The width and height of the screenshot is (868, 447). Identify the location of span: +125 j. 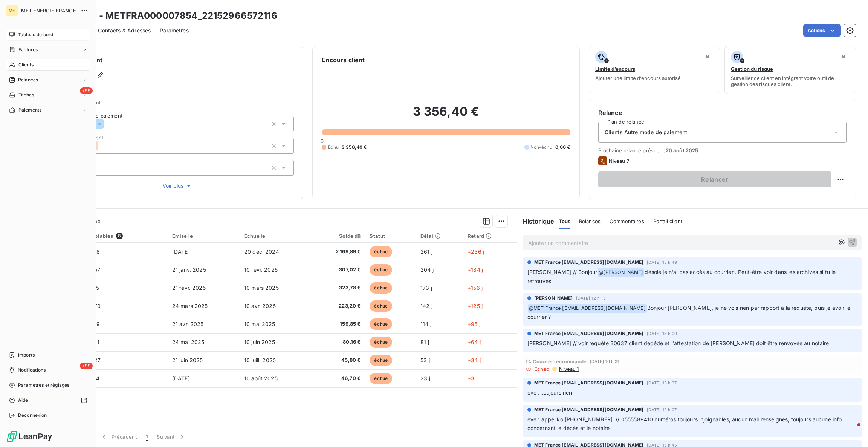
(475, 305).